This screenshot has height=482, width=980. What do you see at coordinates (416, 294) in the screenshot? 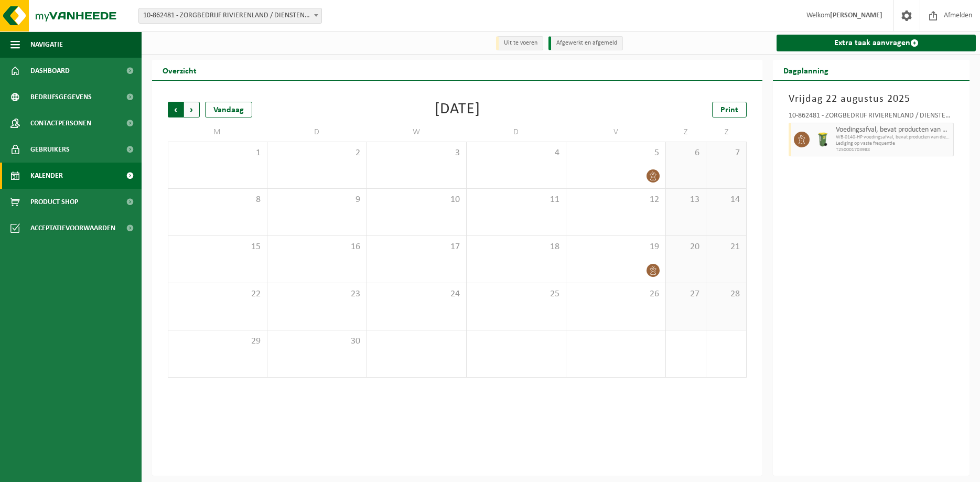
I see `span: 24` at bounding box center [416, 294].